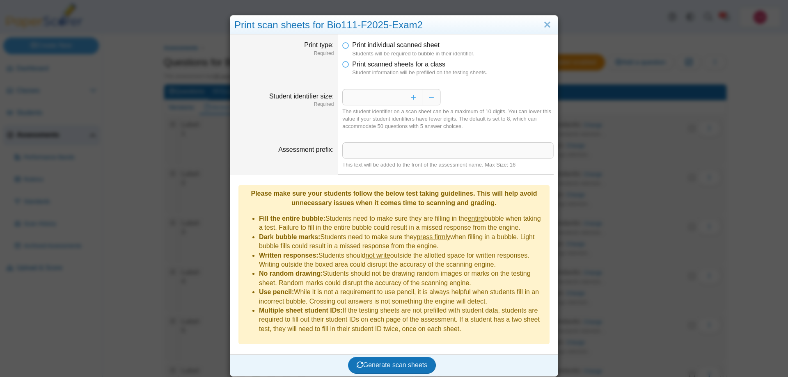 Image resolution: width=788 pixels, height=377 pixels. Describe the element at coordinates (378, 255) in the screenshot. I see `u: not write` at that location.